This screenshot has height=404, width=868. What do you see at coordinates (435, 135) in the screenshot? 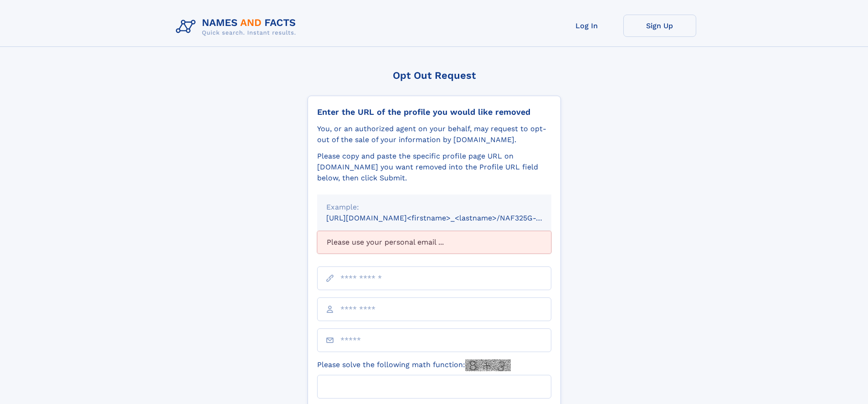
I see `div: You, or an authorized agent on your behalf, may request to opt-out of the sale of your informatio...` at bounding box center [435, 135].